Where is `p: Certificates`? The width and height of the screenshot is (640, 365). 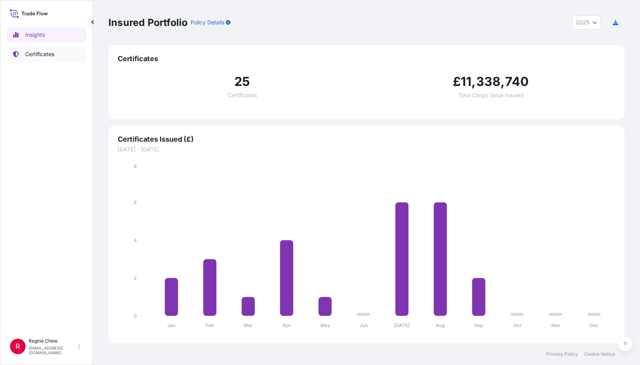
p: Certificates is located at coordinates (39, 54).